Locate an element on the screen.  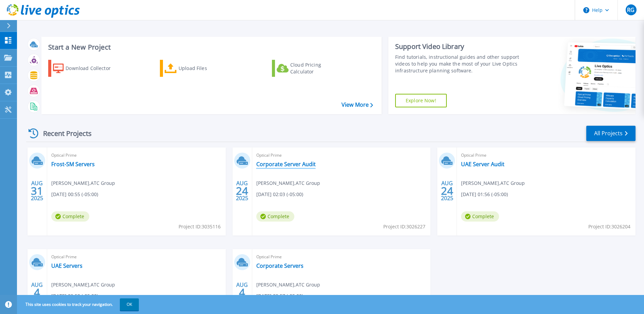
a: UAE Server Audit is located at coordinates (483, 164).